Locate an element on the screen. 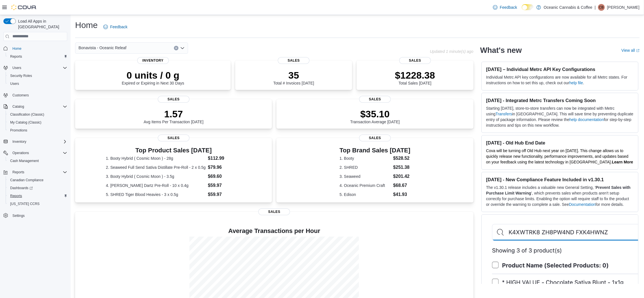 This screenshot has width=644, height=298. p: 0 units / 0 g is located at coordinates (153, 75).